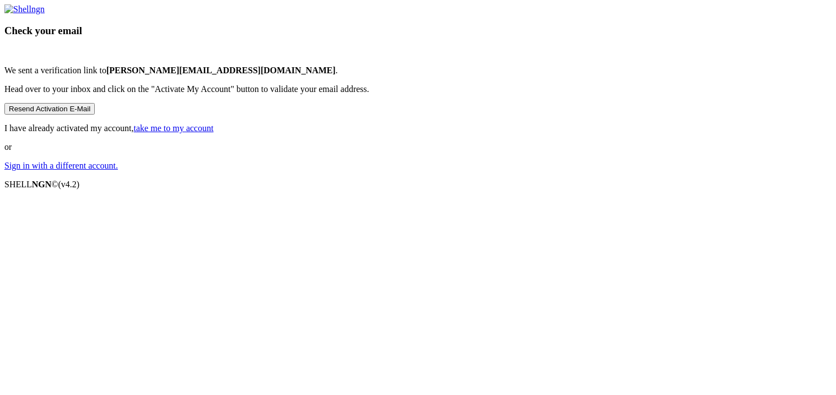 The image size is (836, 395). I want to click on b: NGN, so click(42, 184).